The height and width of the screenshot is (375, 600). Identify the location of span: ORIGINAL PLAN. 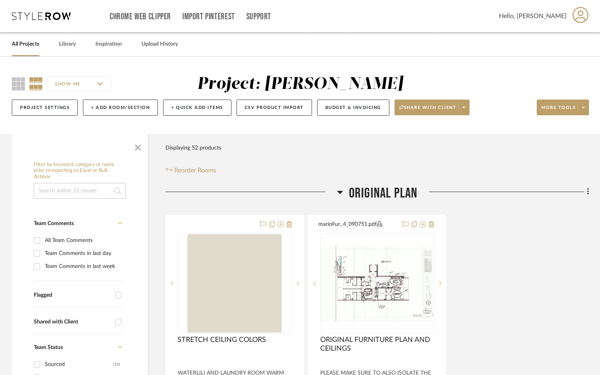
(383, 193).